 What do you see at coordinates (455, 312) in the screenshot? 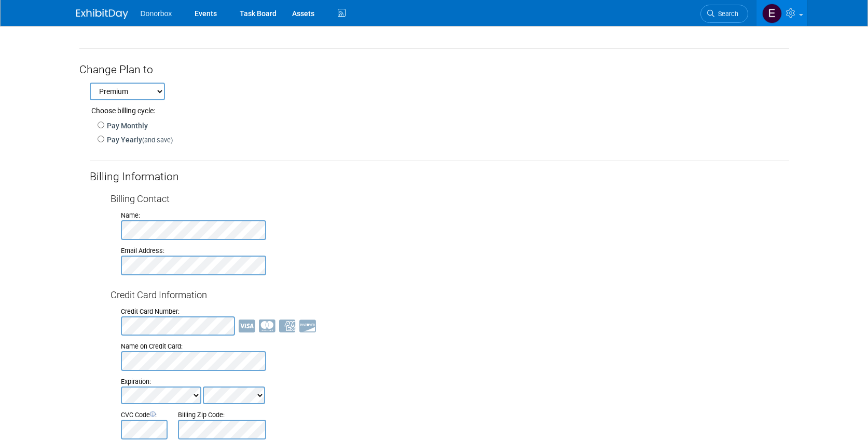
I see `div: Credit Card Number:` at bounding box center [455, 312].